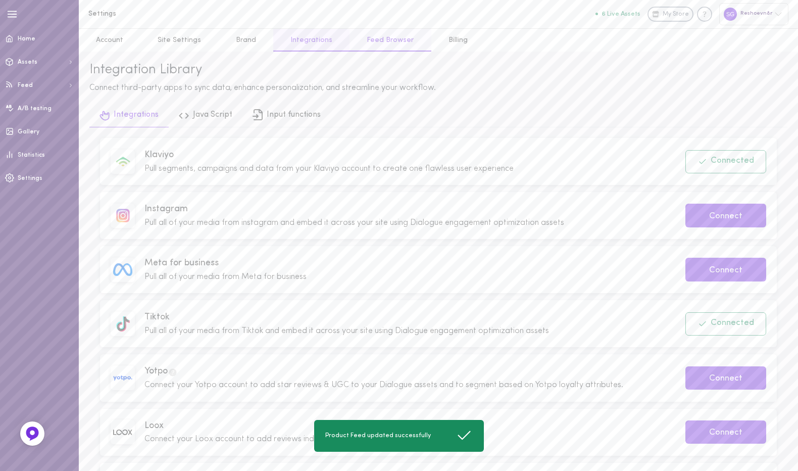  I want to click on button: 6 Live Assets, so click(618, 14).